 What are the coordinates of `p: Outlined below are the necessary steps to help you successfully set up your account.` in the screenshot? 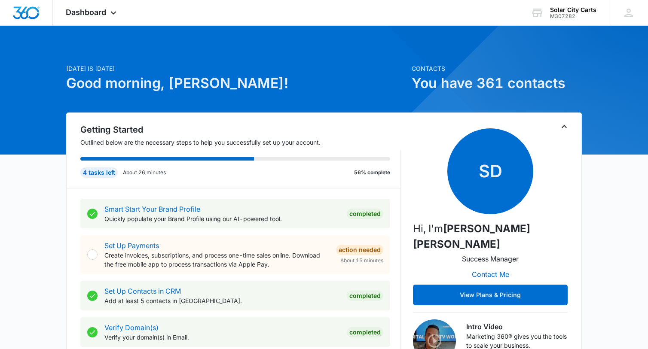 It's located at (241, 142).